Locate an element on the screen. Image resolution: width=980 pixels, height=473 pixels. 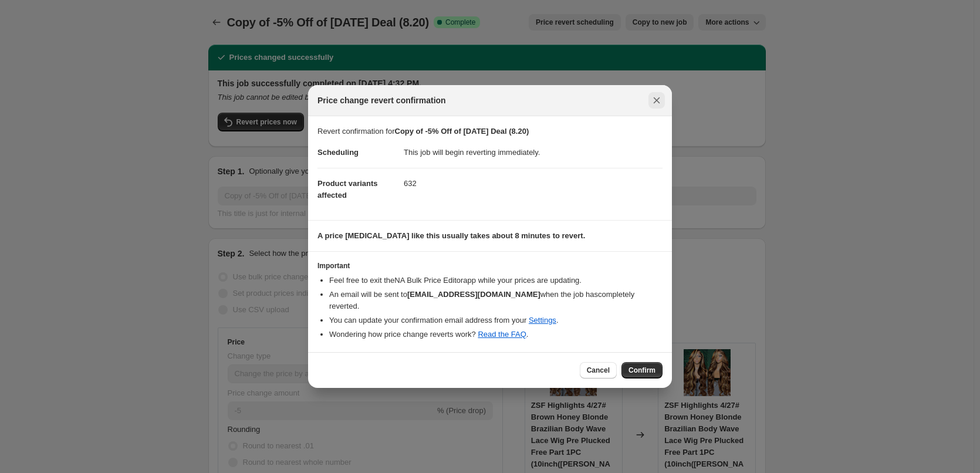
p: Revert confirmation for is located at coordinates (490, 131).